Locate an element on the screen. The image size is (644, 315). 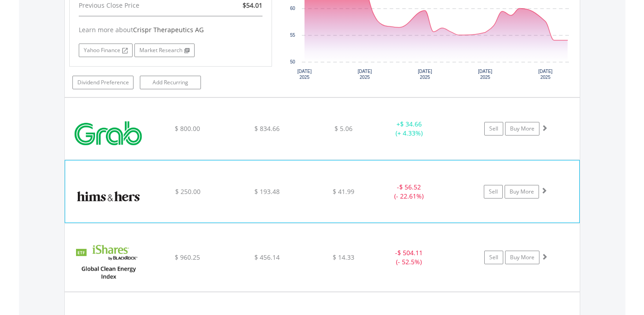
a: Yahoo Finance is located at coordinates (105, 51).